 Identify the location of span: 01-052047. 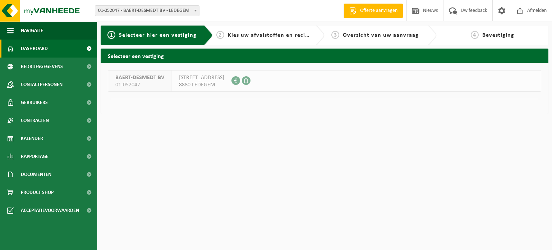
(140, 85).